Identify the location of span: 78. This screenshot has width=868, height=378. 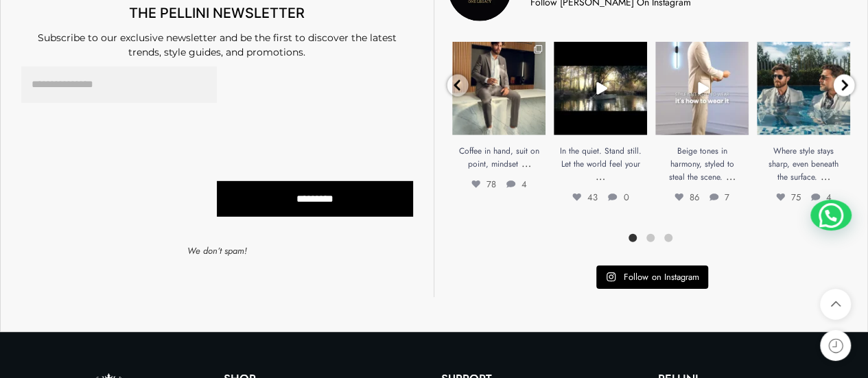
(484, 184).